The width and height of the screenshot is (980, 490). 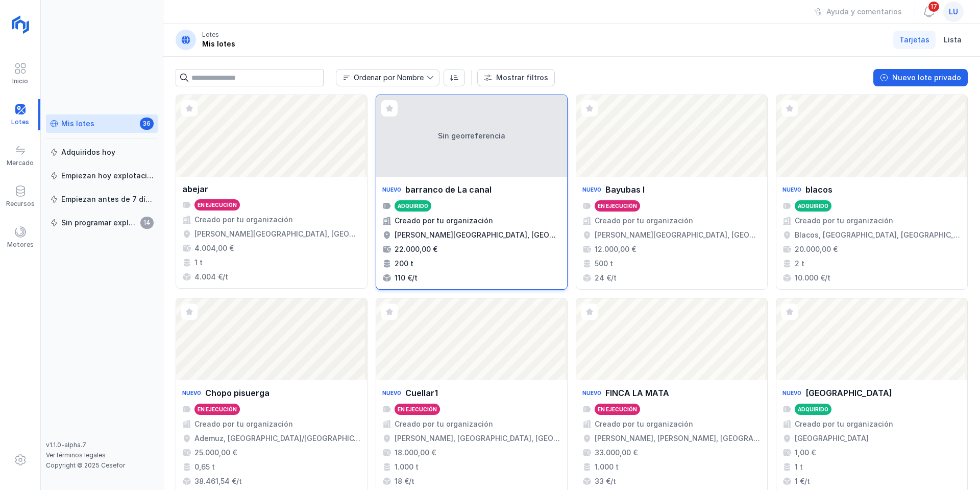 I want to click on span: 36, so click(x=146, y=123).